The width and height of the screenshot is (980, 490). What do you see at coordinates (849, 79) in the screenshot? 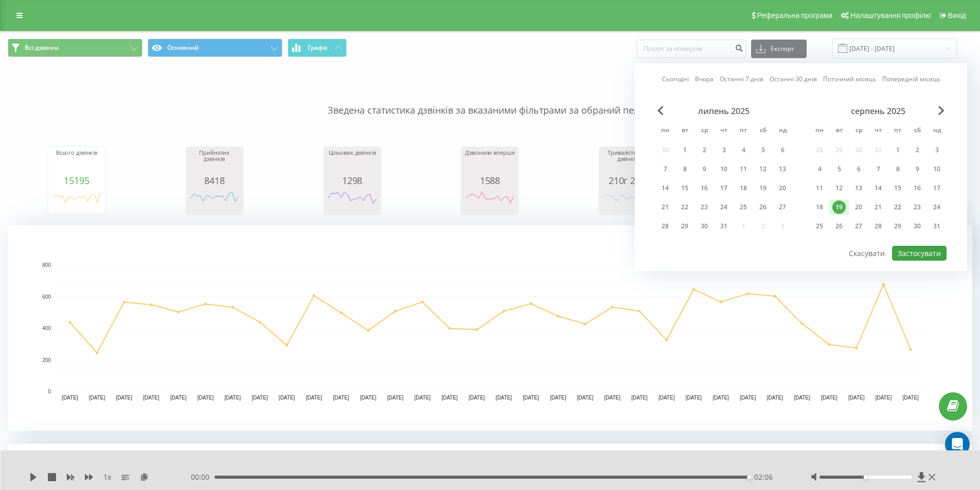
I see `a: Поточний місяць` at bounding box center [849, 79].